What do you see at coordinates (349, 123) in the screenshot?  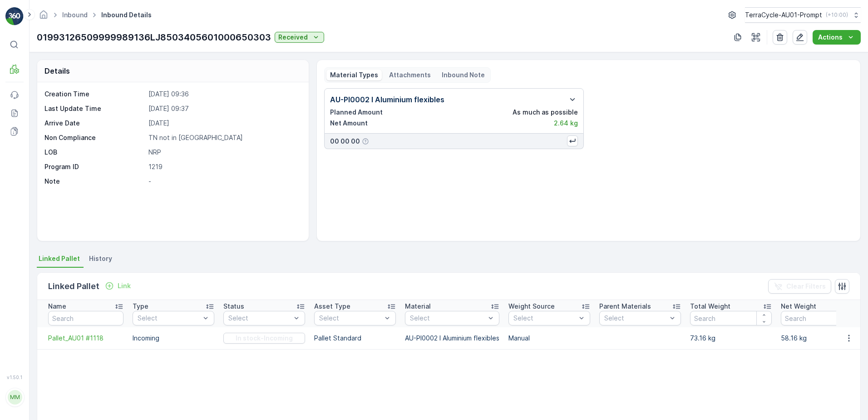 I see `p: Net Amount` at bounding box center [349, 123].